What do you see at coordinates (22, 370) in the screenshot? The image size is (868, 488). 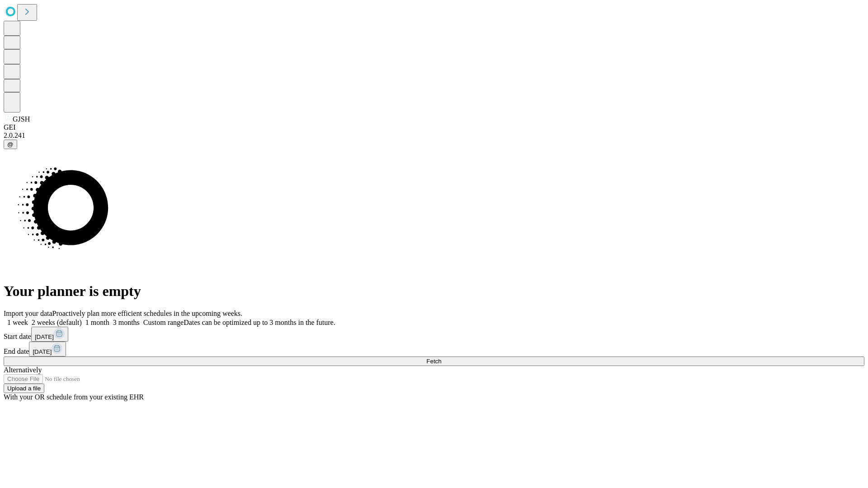 I see `span: Alternatively` at bounding box center [22, 370].